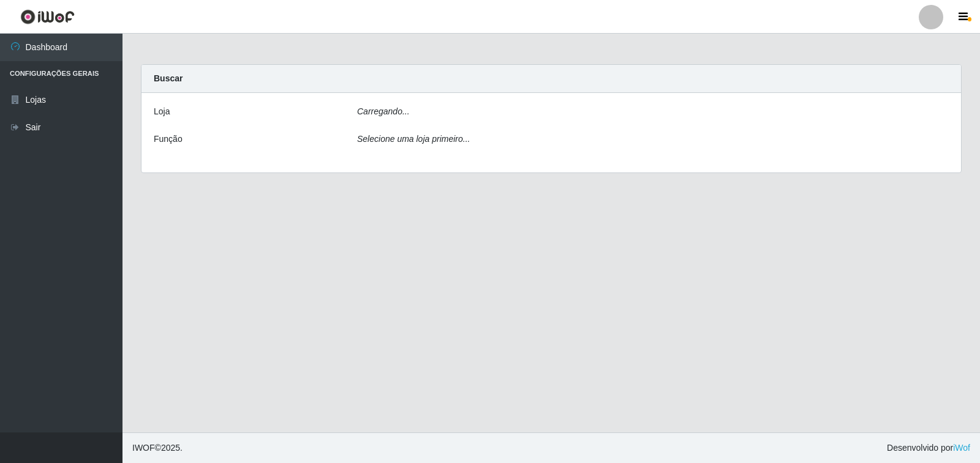  I want to click on img: CoreUI Logo, so click(47, 16).